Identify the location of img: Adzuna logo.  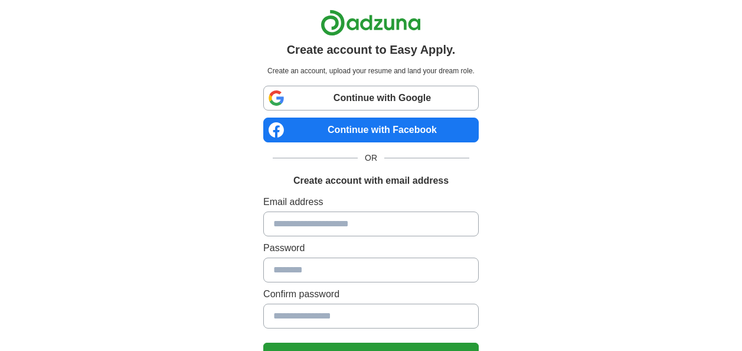
(371, 22).